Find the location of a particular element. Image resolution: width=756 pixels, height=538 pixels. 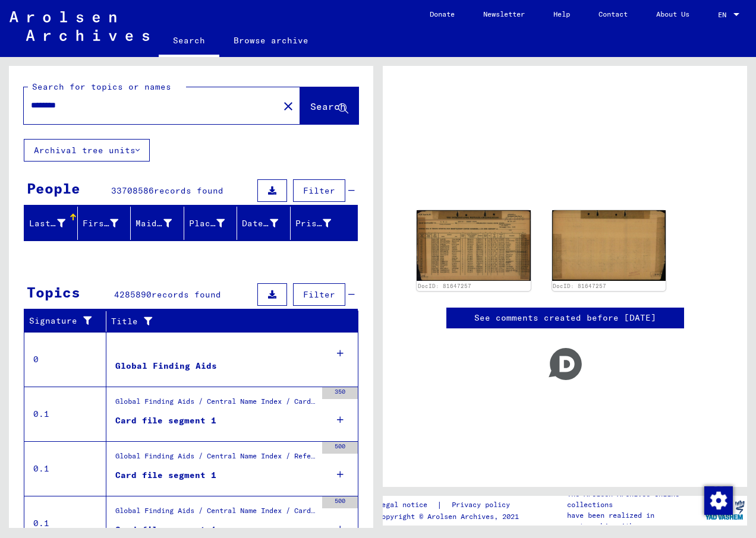

p: The Arolsen Archives online collections is located at coordinates (634, 500).